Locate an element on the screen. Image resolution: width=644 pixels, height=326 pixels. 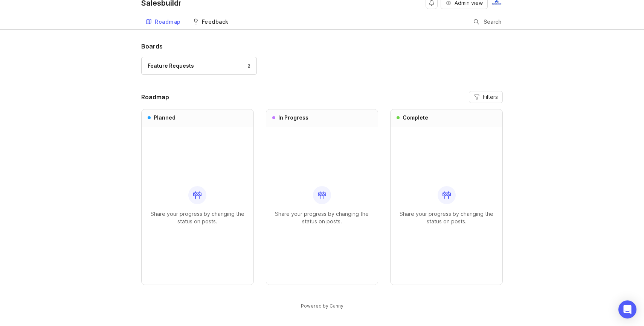
a: Powered by Canny is located at coordinates (322, 306).